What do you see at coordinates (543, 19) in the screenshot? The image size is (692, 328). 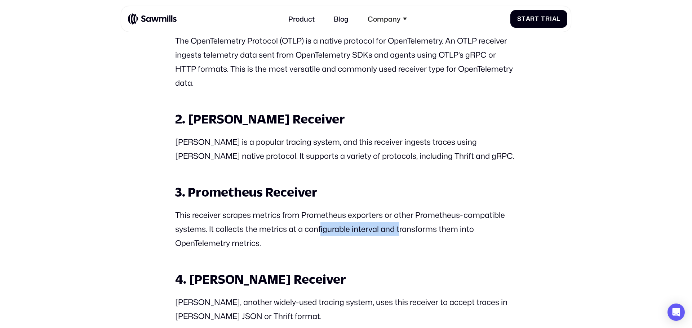 I see `span: T` at bounding box center [543, 19].